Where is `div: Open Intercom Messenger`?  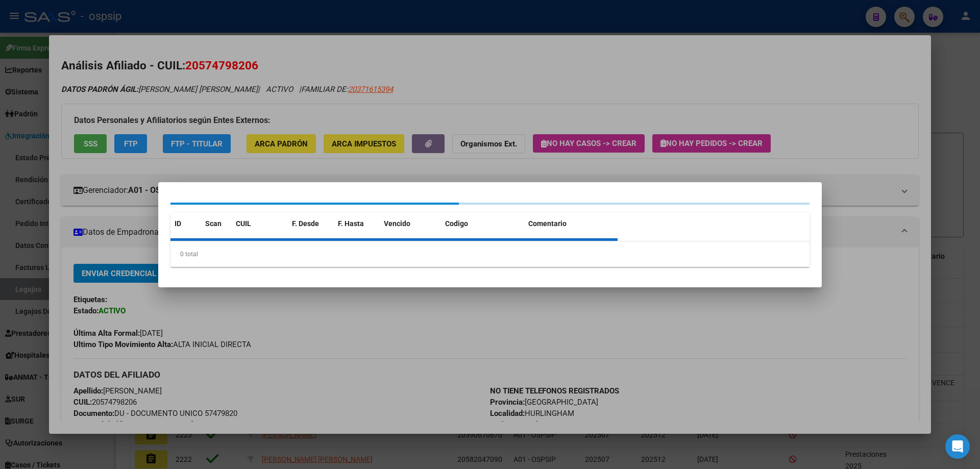
div: Open Intercom Messenger is located at coordinates (957, 446).